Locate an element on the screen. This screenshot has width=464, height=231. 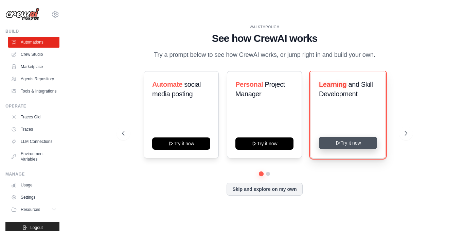
span: Resources is located at coordinates (30, 209).